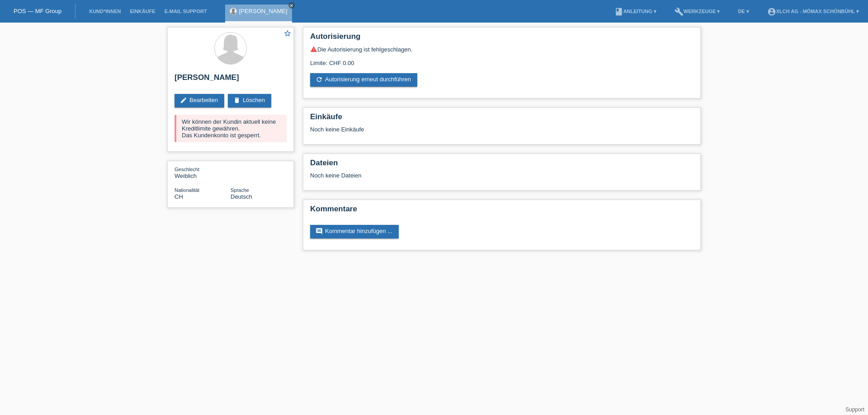  What do you see at coordinates (502, 211) in the screenshot?
I see `h2: Kommentare` at bounding box center [502, 211].